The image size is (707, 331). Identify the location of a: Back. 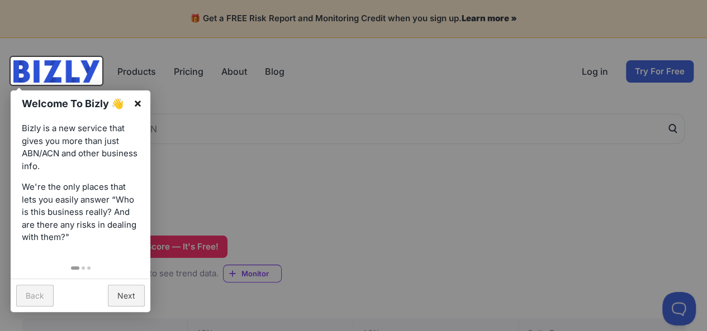
(35, 296).